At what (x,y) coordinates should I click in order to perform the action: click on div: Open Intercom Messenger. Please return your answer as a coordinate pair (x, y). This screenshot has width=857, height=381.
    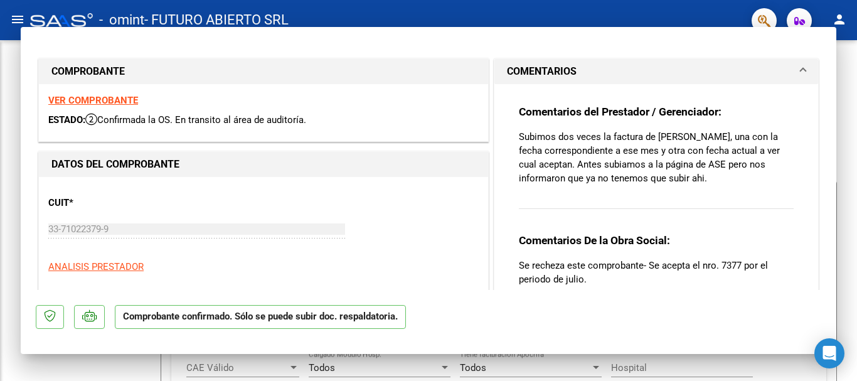
    Looking at the image, I should click on (829, 353).